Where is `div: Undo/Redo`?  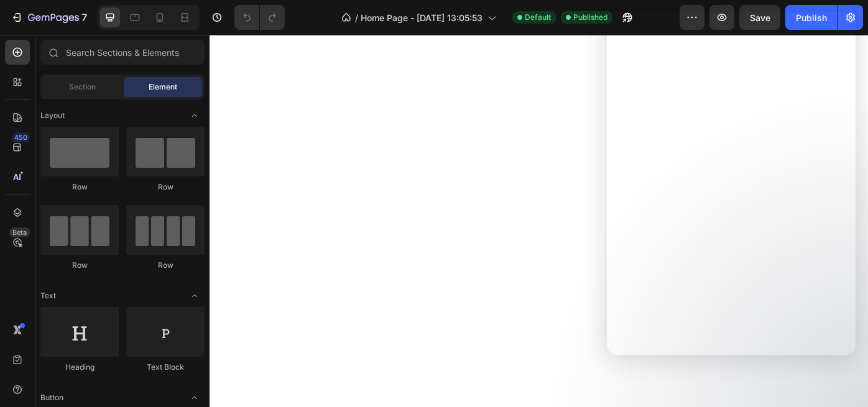 div: Undo/Redo is located at coordinates (259, 17).